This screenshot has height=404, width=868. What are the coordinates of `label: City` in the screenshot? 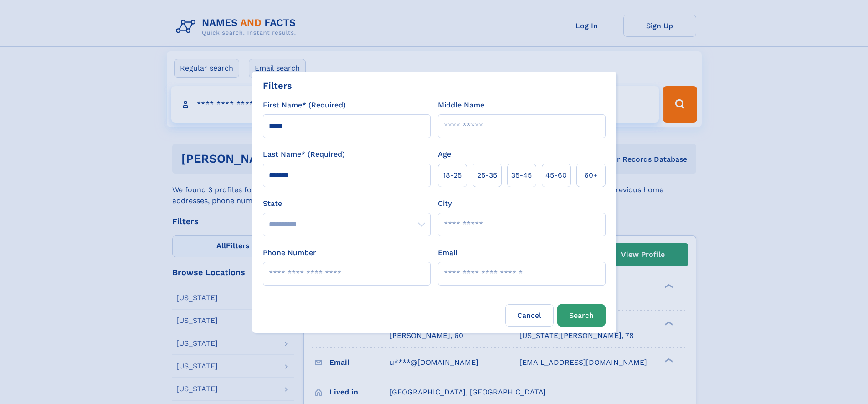 It's located at (445, 203).